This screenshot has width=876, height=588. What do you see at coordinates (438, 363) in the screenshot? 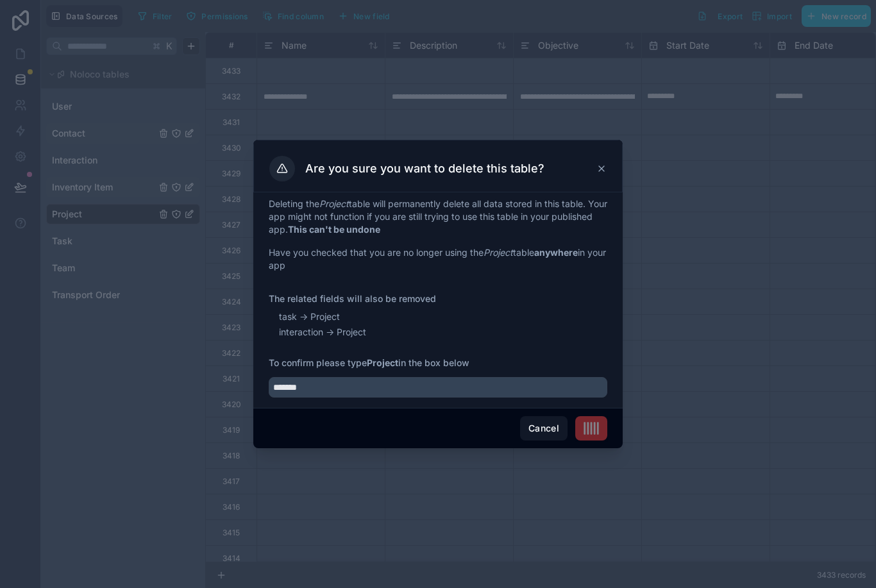
I see `span: To confirm please type in the box below` at bounding box center [438, 363].